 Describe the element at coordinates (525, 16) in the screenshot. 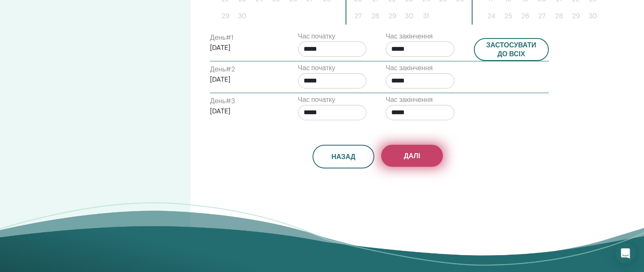

I see `button: 26` at that location.